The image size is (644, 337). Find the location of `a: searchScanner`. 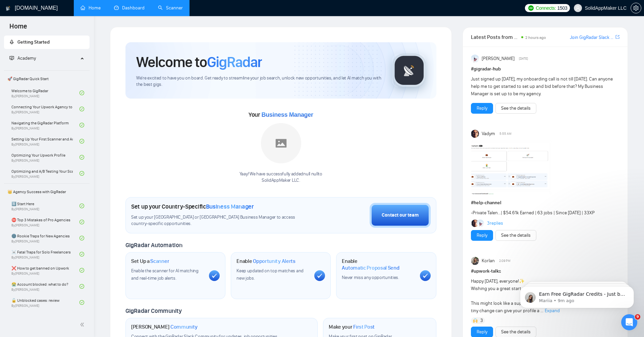

a: searchScanner is located at coordinates (170, 8).